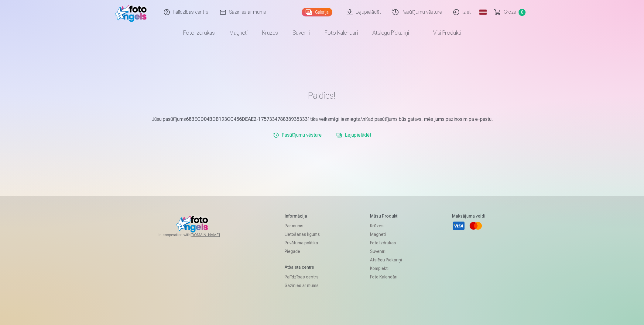 The height and width of the screenshot is (325, 644). What do you see at coordinates (302, 234) in the screenshot?
I see `a: Lietošanas līgums` at bounding box center [302, 234].